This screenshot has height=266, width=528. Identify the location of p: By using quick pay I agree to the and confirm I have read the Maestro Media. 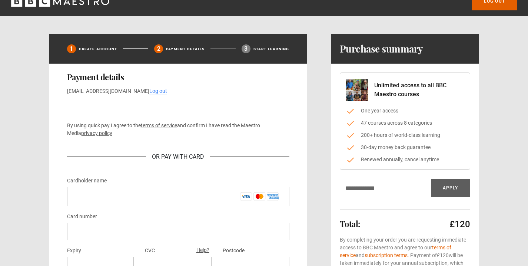
(178, 130).